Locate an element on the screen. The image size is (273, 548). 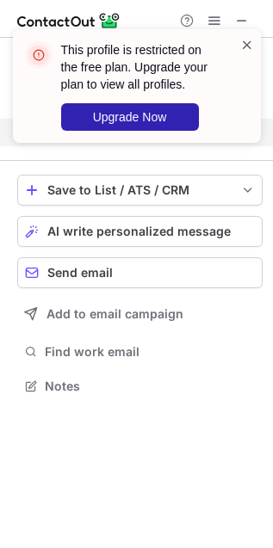
button: AI write personalized message is located at coordinates (139, 231).